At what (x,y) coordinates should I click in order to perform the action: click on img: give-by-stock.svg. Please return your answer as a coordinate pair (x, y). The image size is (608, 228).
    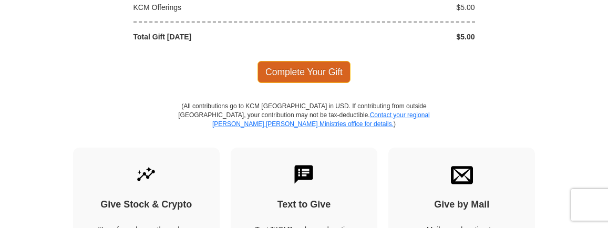
    Looking at the image, I should click on (146, 174).